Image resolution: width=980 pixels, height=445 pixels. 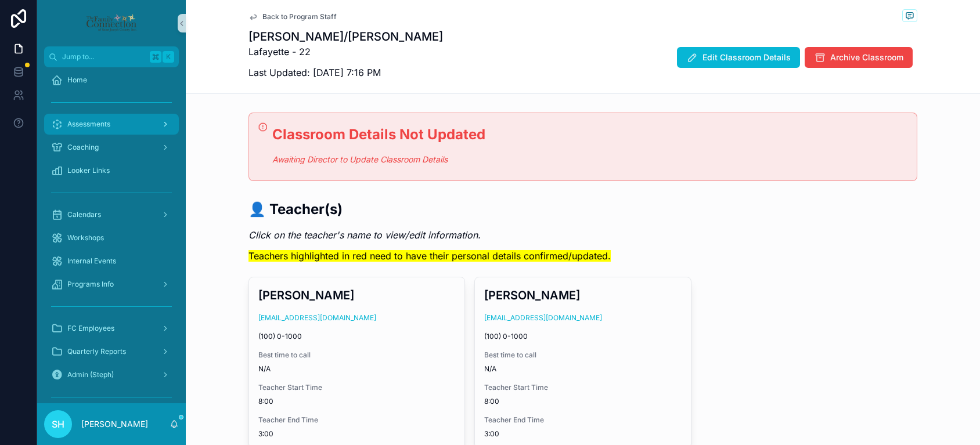 What do you see at coordinates (85, 238) in the screenshot?
I see `span: Workshops` at bounding box center [85, 238].